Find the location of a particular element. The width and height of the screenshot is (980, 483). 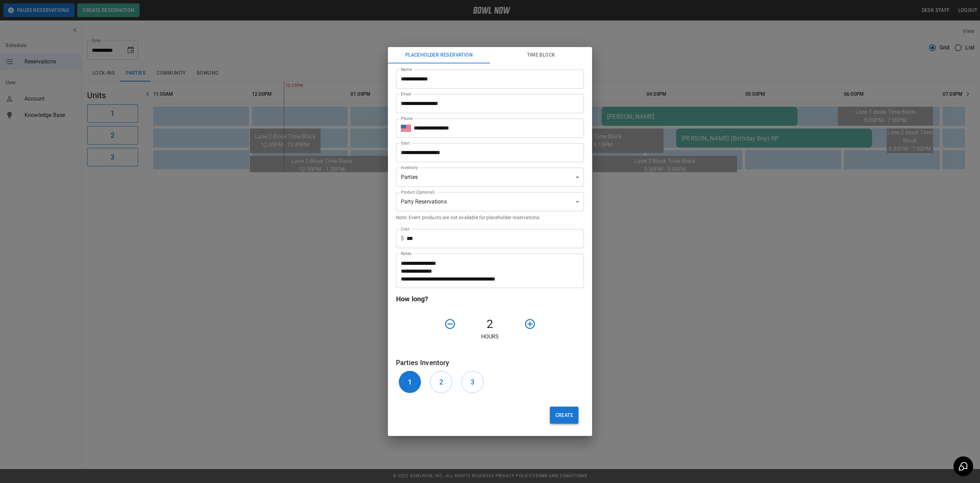

p: Hours is located at coordinates (490, 337).